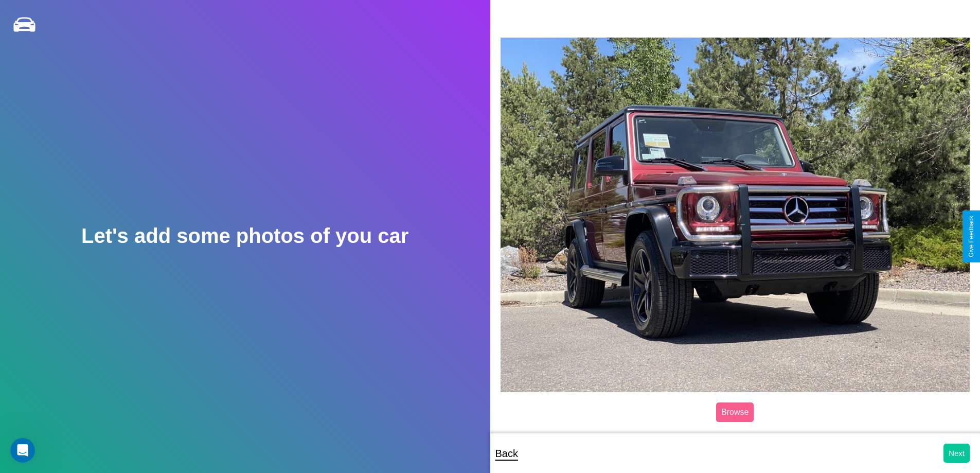  I want to click on div: Give Feedback, so click(971, 236).